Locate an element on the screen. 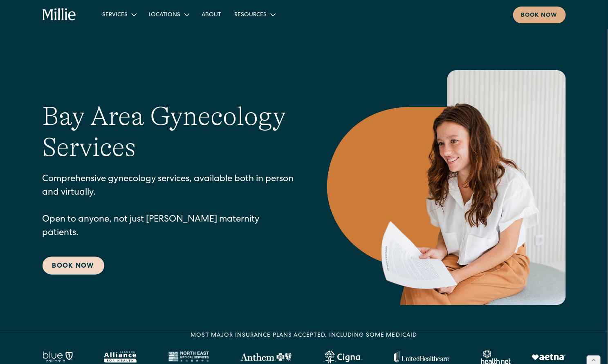 The image size is (608, 364). img: Alameda Alliance logo is located at coordinates (120, 357).